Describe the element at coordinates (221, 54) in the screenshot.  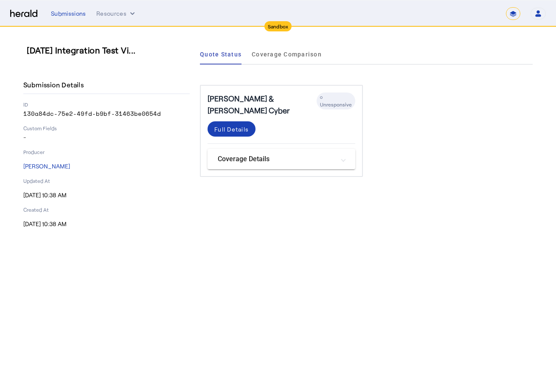
I see `a: Quote Status` at that location.